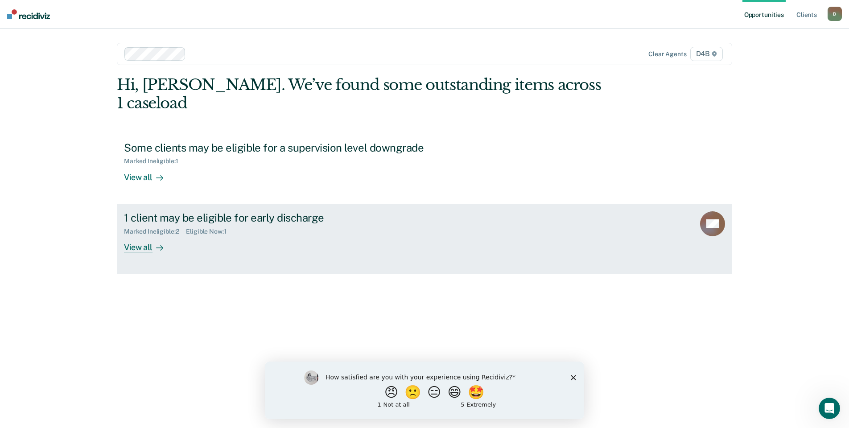  I want to click on img: Recidiviz, so click(29, 14).